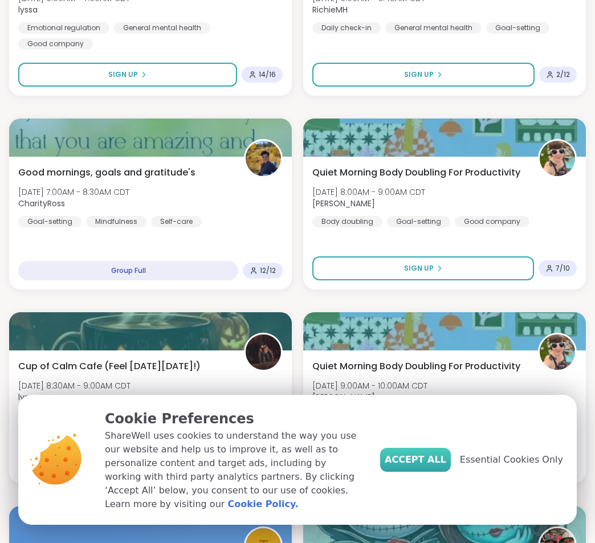 Image resolution: width=595 pixels, height=543 pixels. What do you see at coordinates (263, 504) in the screenshot?
I see `a: Cookie Policy.` at bounding box center [263, 504].